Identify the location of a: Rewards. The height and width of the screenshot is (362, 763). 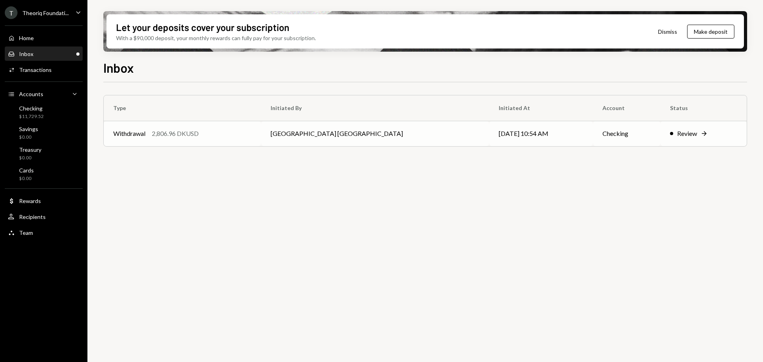
(44, 201).